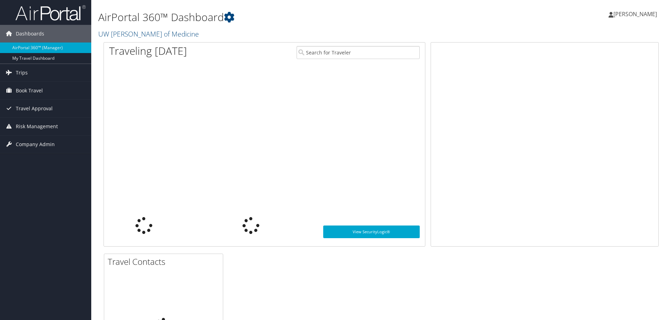 The width and height of the screenshot is (671, 320). What do you see at coordinates (287, 17) in the screenshot?
I see `h1: AirPortal 360™ Dashboard` at bounding box center [287, 17].